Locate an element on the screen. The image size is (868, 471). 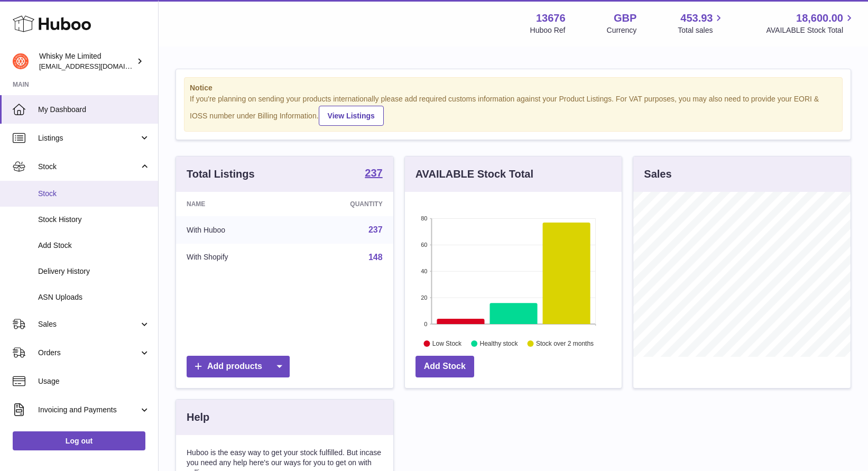
span: Invoicing and Payments is located at coordinates (88, 410).